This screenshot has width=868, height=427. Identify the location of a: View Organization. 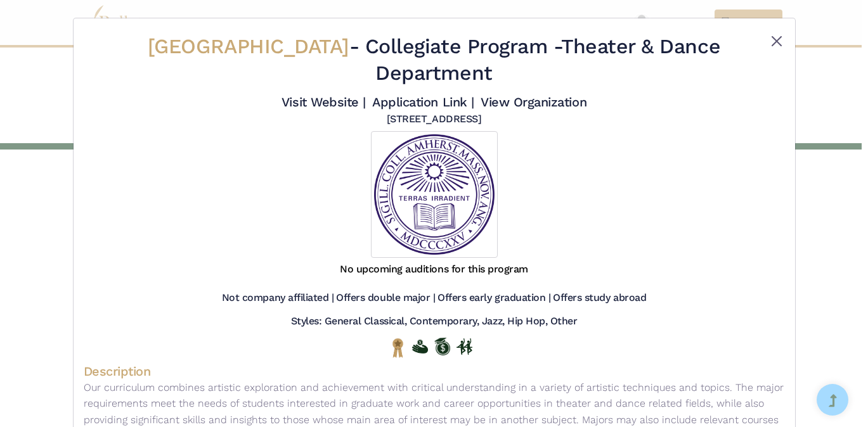
(534, 102).